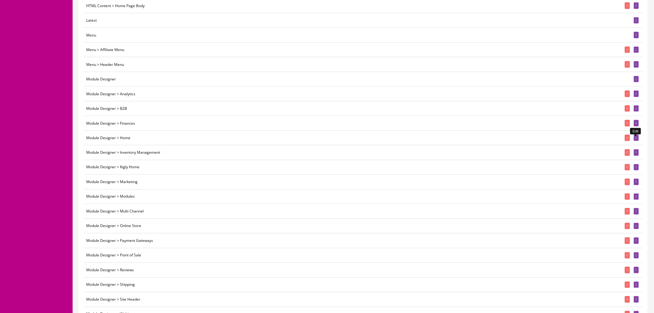 The height and width of the screenshot is (313, 654). Describe the element at coordinates (302, 65) in the screenshot. I see `td: Menu > Header Menu` at that location.